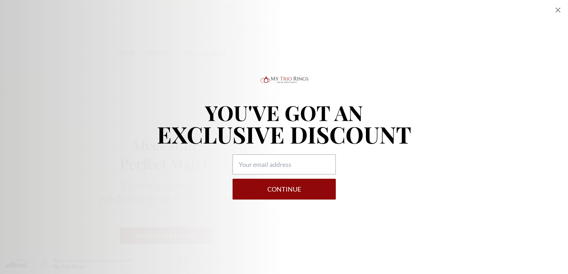  What do you see at coordinates (558, 10) in the screenshot?
I see `div: Close popup` at bounding box center [558, 10].